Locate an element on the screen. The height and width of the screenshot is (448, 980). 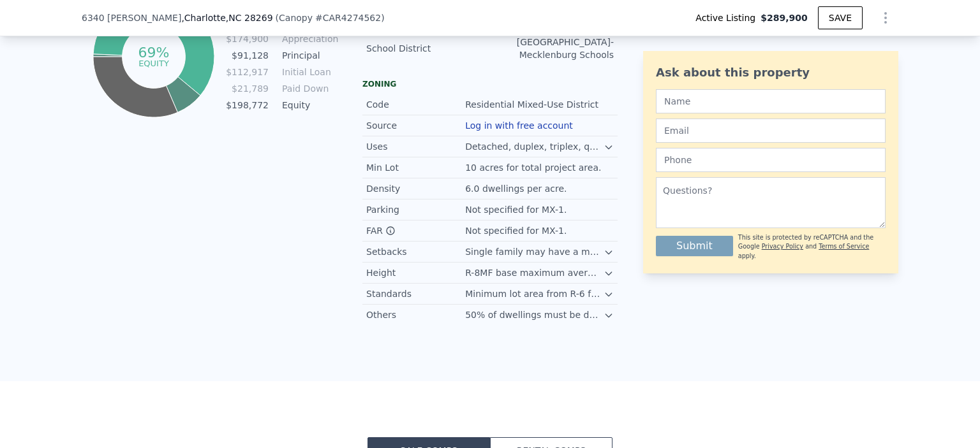
div: Parking is located at coordinates (415, 210).